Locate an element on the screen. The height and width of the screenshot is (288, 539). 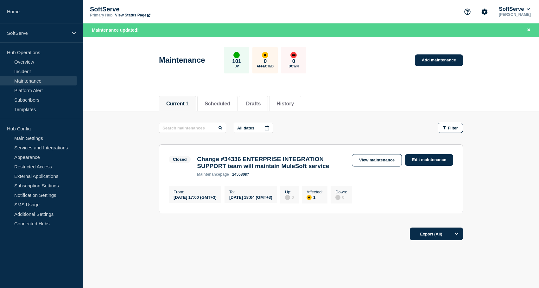
div: 1 is located at coordinates (314, 197).